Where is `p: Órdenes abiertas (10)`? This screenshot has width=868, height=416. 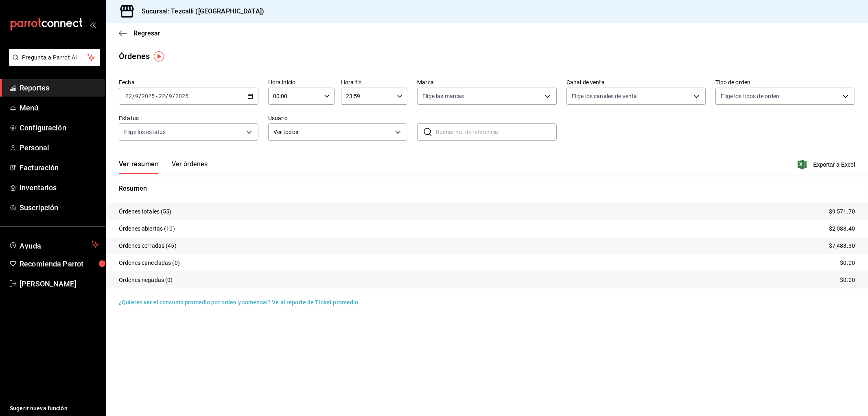
p: Órdenes abiertas (10) is located at coordinates (147, 228).